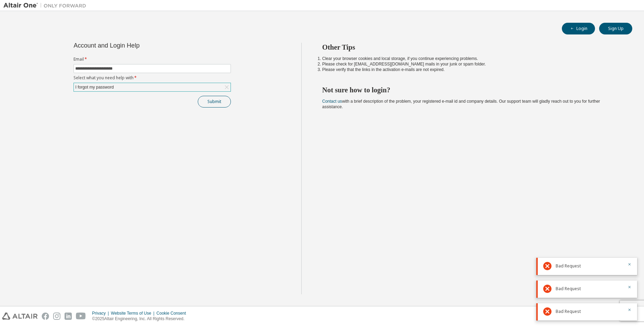 The height and width of the screenshot is (326, 644). What do you see at coordinates (56, 316) in the screenshot?
I see `img: instagram.svg` at bounding box center [56, 316].